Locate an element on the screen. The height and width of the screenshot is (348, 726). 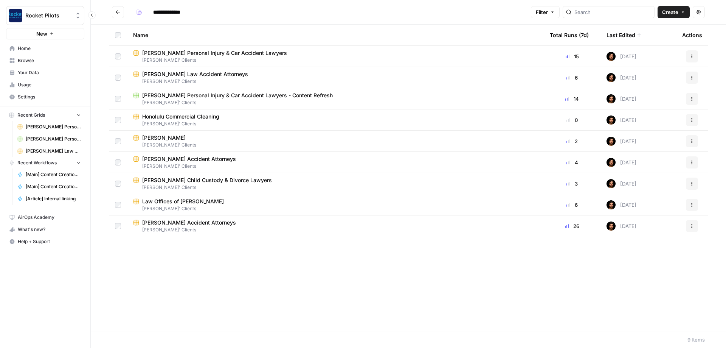
div: 9 Items is located at coordinates (696, 339).